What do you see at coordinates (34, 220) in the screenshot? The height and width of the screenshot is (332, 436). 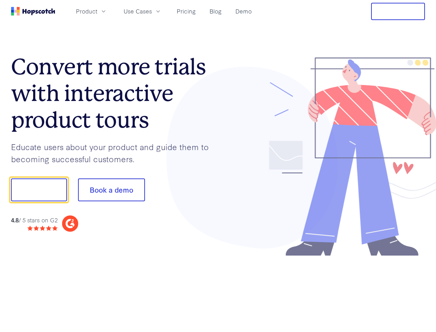 I see `div: / 5 stars on G2` at bounding box center [34, 220].